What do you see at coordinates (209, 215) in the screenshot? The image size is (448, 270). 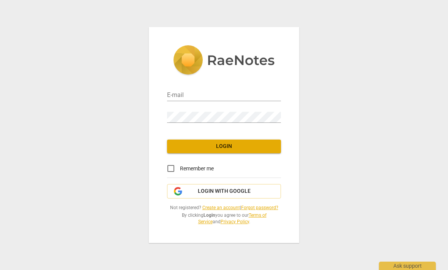 I see `b: Login` at bounding box center [209, 215].